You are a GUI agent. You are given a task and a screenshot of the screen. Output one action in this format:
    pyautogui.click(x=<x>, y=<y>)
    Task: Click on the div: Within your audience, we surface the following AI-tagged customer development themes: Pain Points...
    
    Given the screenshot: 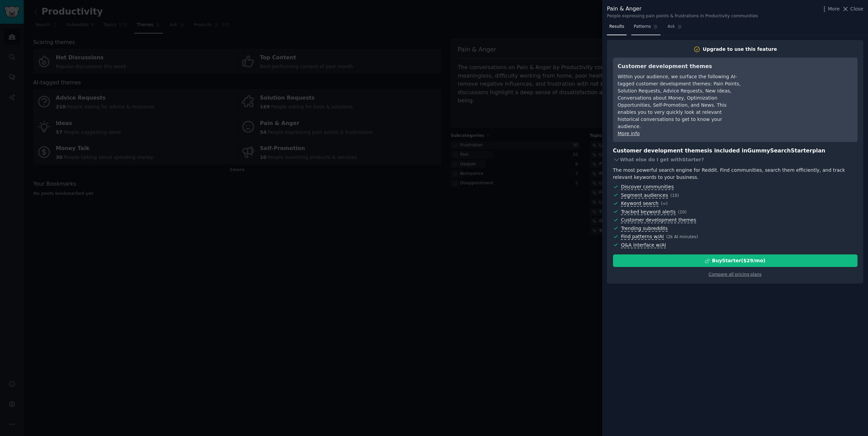 What is the action you would take?
    pyautogui.click(x=680, y=102)
    